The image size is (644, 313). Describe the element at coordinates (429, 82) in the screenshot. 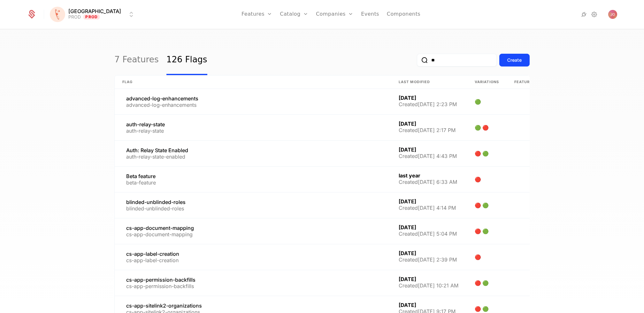

I see `th: Last Modified` at that location.